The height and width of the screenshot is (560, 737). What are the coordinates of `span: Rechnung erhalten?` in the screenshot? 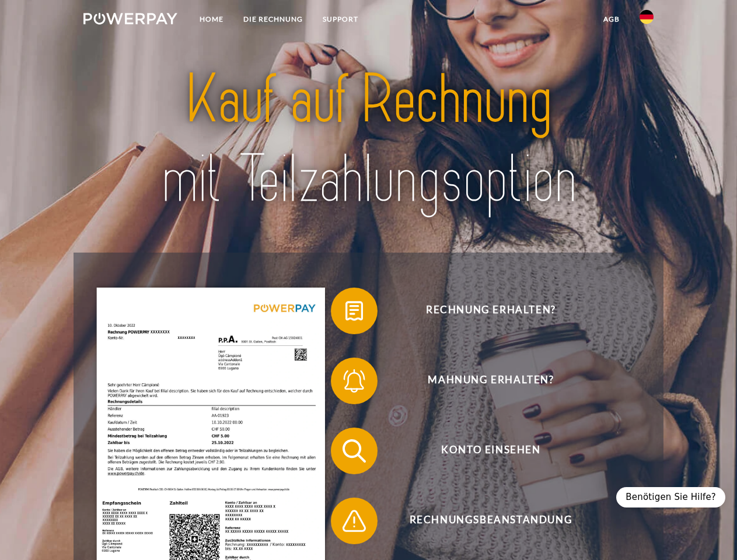 It's located at (491, 311).